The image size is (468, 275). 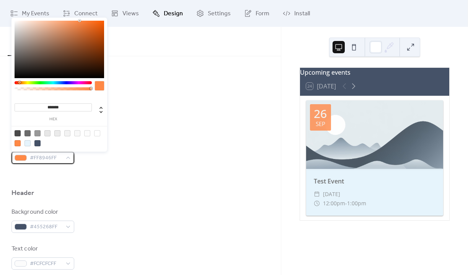 I want to click on span: Connect, so click(x=86, y=14).